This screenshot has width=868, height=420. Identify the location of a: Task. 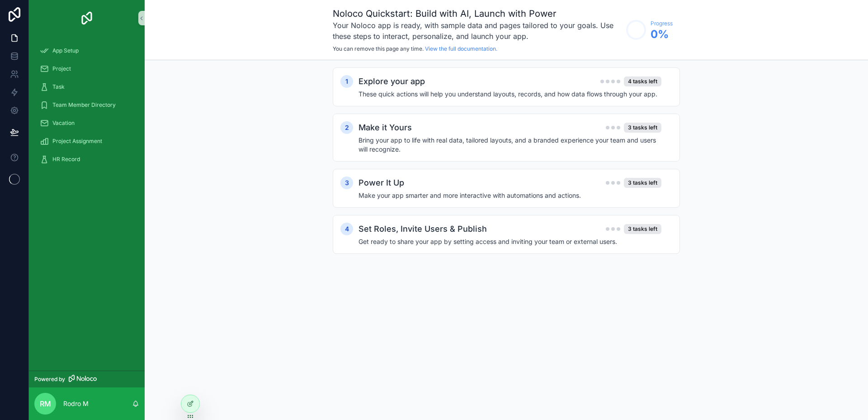
(87, 87).